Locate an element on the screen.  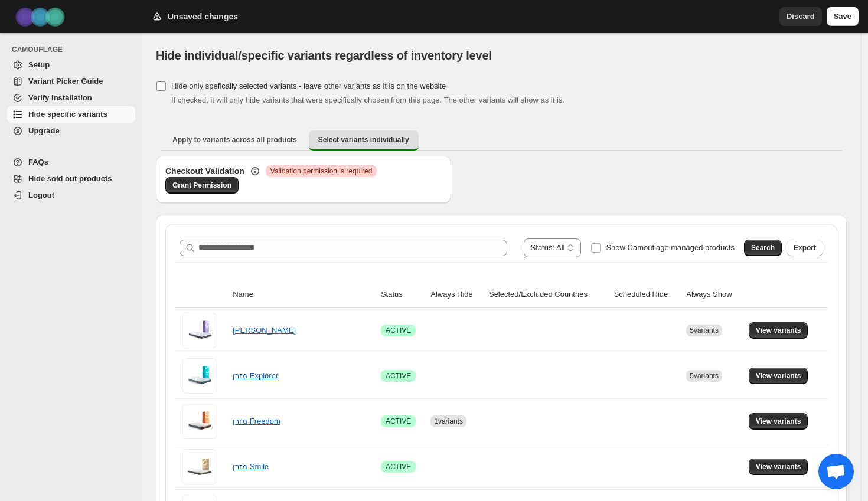
span: CAMOUFLAGE is located at coordinates (74, 50).